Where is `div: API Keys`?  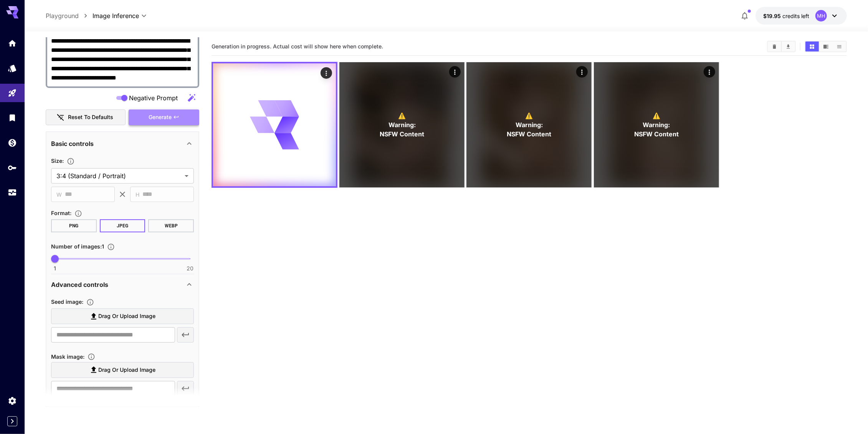
div: API Keys is located at coordinates (12, 168).